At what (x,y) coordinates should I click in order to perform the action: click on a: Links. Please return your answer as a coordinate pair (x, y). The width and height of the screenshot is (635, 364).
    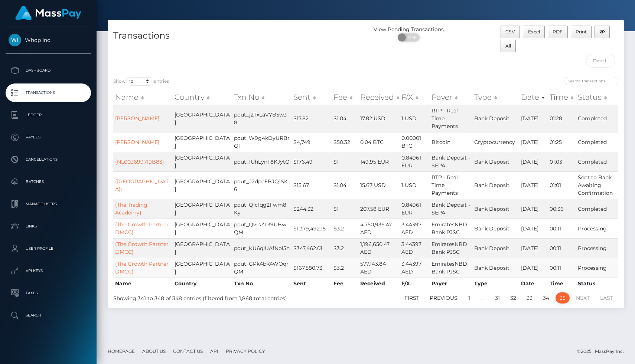
    Looking at the image, I should click on (48, 227).